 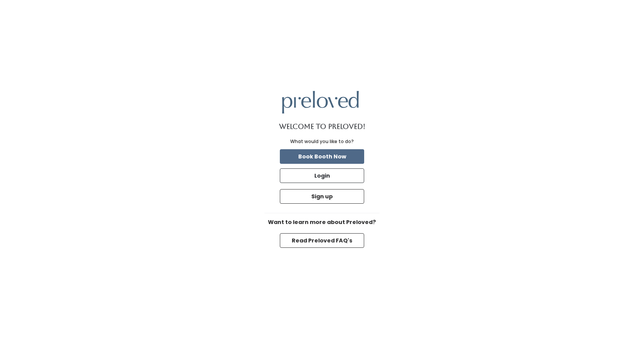 What do you see at coordinates (322, 156) in the screenshot?
I see `a: Book Booth Now` at bounding box center [322, 156].